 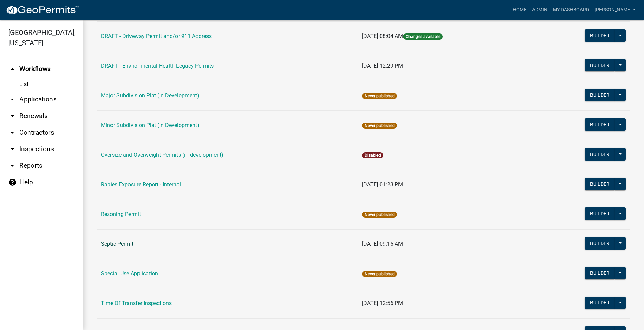 I want to click on a: Major Subdivision Plat (In Development), so click(x=150, y=96).